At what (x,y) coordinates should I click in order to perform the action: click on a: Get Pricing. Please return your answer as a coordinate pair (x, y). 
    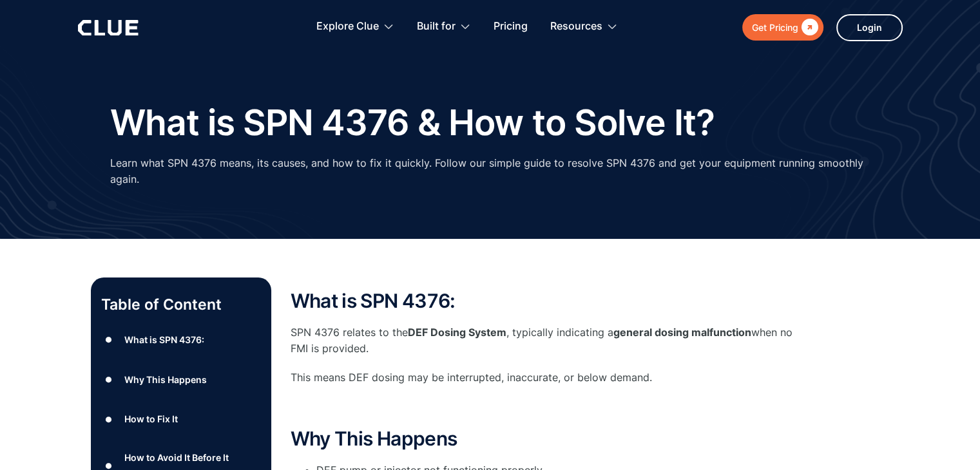
    Looking at the image, I should click on (783, 27).